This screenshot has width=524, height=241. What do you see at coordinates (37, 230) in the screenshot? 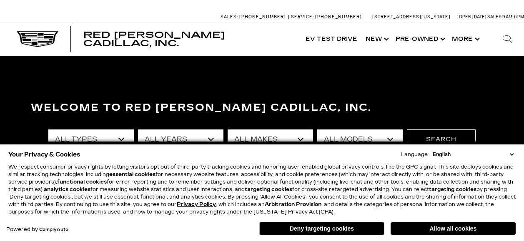
I see `div: Powered by` at bounding box center [37, 230].